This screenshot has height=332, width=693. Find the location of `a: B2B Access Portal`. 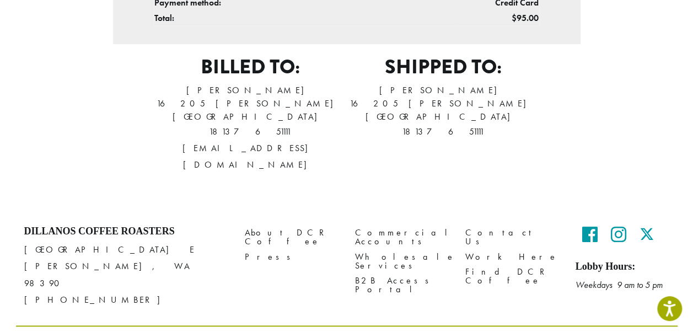

a: B2B Access Portal is located at coordinates (402, 285).